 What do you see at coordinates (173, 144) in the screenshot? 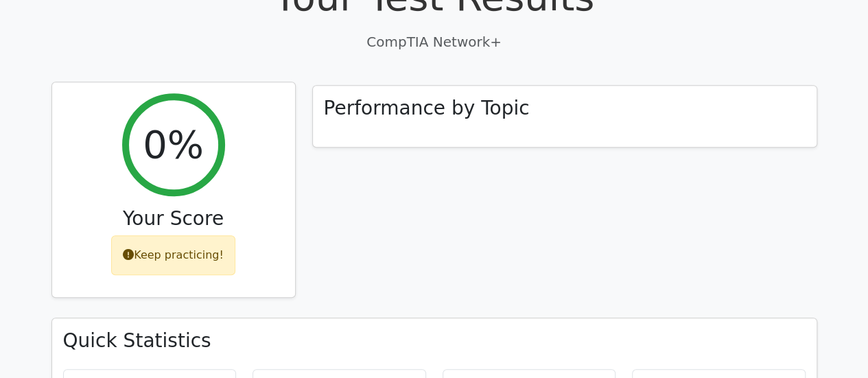
I see `h2: 0%` at bounding box center [173, 144].